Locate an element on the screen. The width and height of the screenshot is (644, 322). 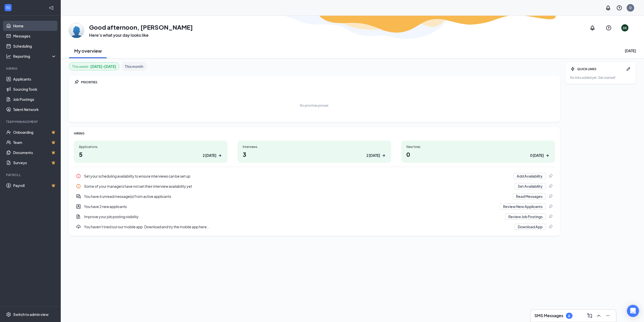
svg: Analysis is located at coordinates (9, 56).